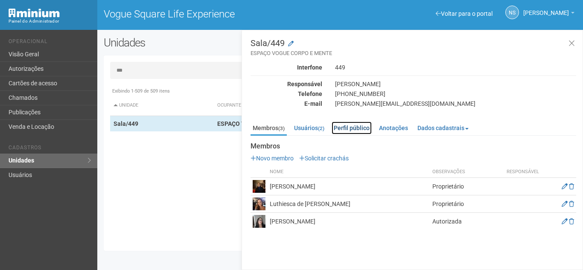  Describe the element at coordinates (413, 53) in the screenshot. I see `small: ESPAÇO VOGUE CORPO E MENTE` at that location.